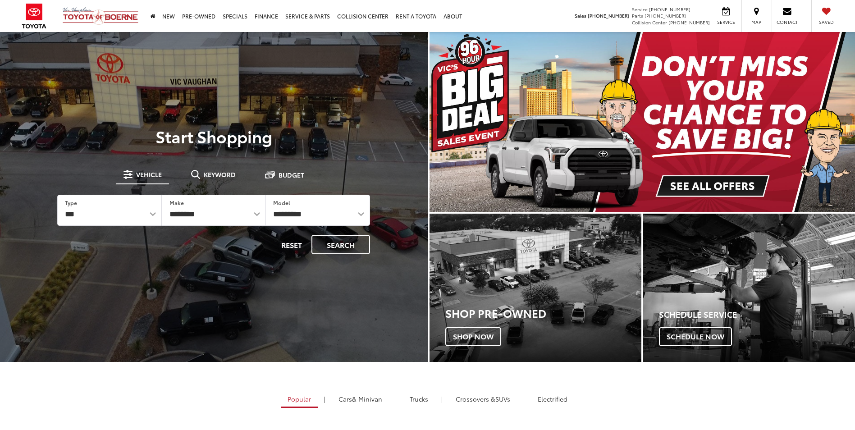  Describe the element at coordinates (483, 399) in the screenshot. I see `a: SUVs` at that location.